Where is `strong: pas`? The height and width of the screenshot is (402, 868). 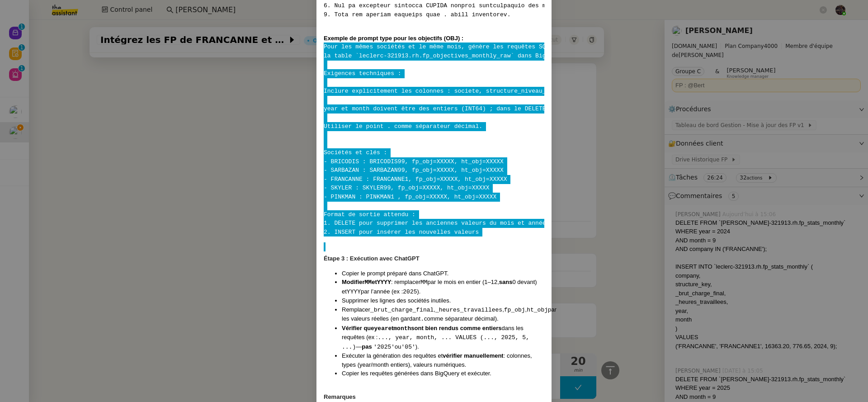
strong: pas is located at coordinates (367, 347).